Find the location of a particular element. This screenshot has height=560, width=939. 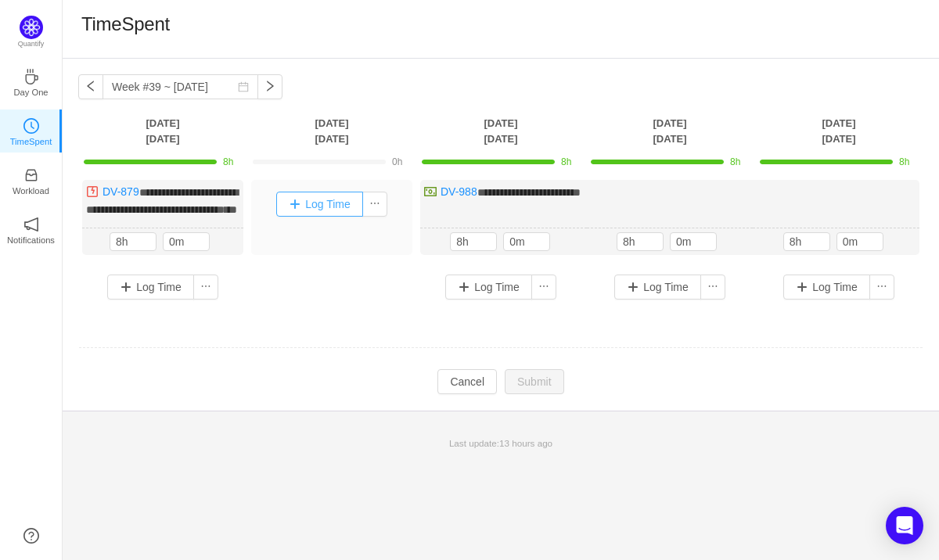

img: 10314 is located at coordinates (430, 191).